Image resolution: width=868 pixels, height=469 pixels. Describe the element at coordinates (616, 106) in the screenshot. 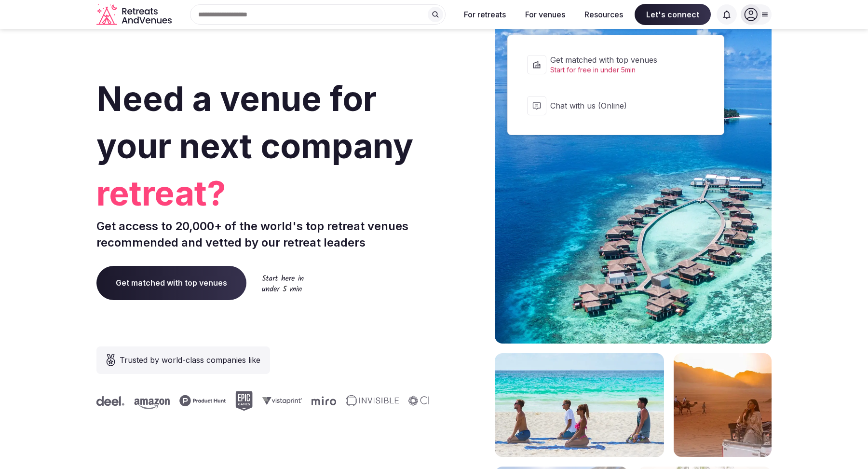

I see `button: Chat with us (Online)` at that location.